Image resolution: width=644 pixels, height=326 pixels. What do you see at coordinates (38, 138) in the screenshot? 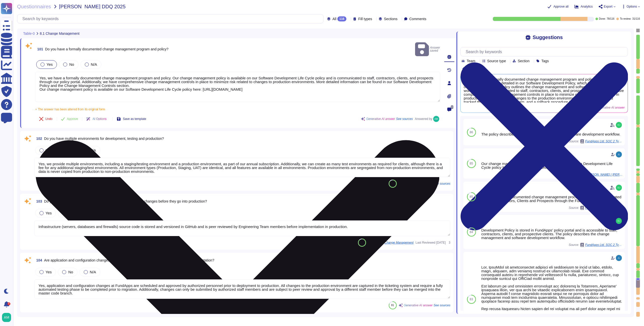
I see `span: 102` at bounding box center [38, 138].